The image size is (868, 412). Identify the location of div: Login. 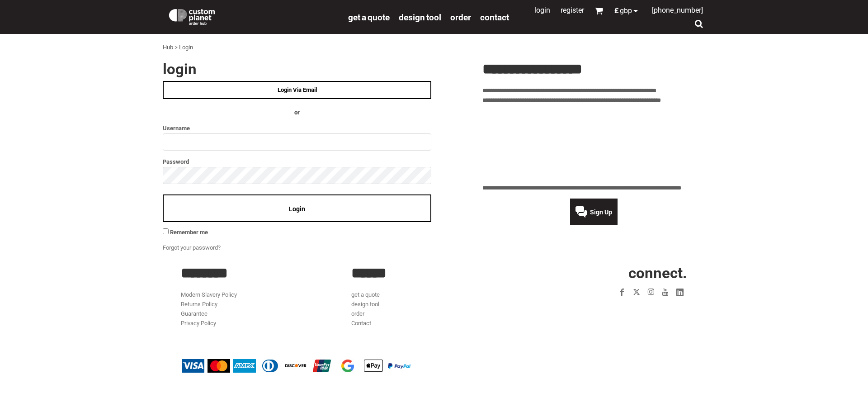
(185, 48).